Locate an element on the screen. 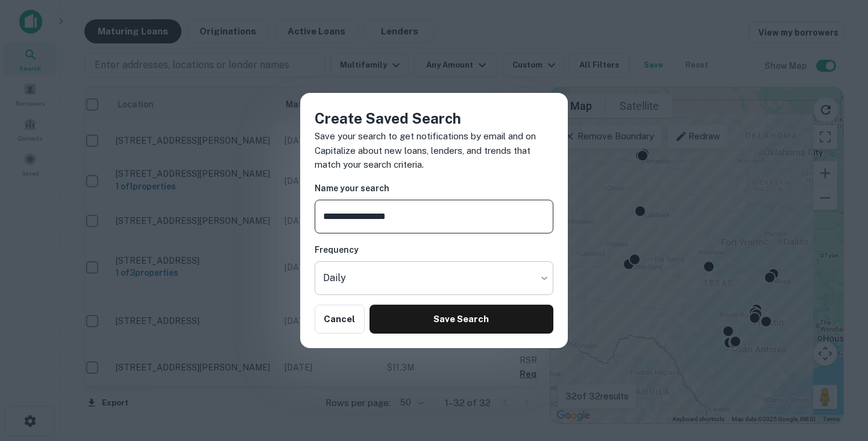 The image size is (868, 441). h6: Frequency is located at coordinates (434, 249).